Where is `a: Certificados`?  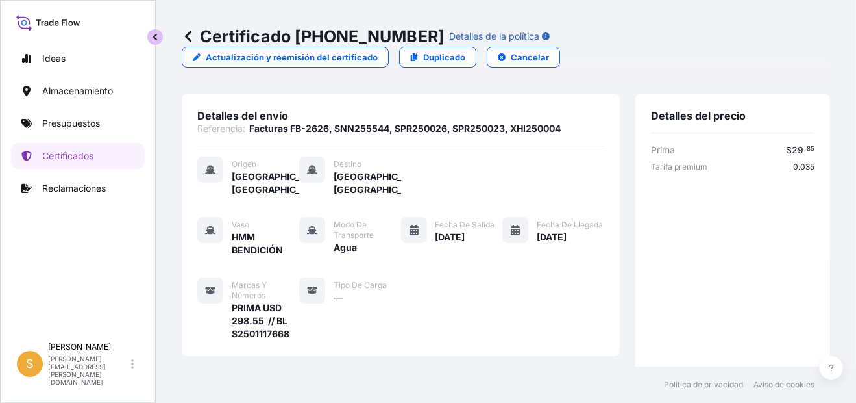
a: Certificados is located at coordinates (78, 156).